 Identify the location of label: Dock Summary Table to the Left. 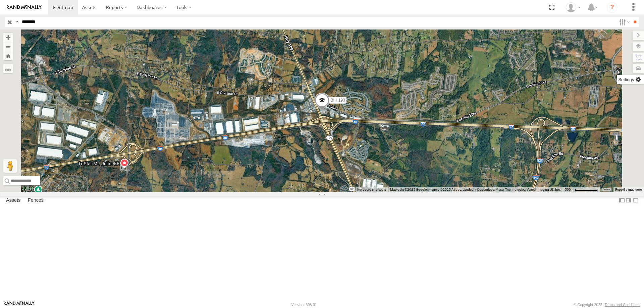
(622, 201).